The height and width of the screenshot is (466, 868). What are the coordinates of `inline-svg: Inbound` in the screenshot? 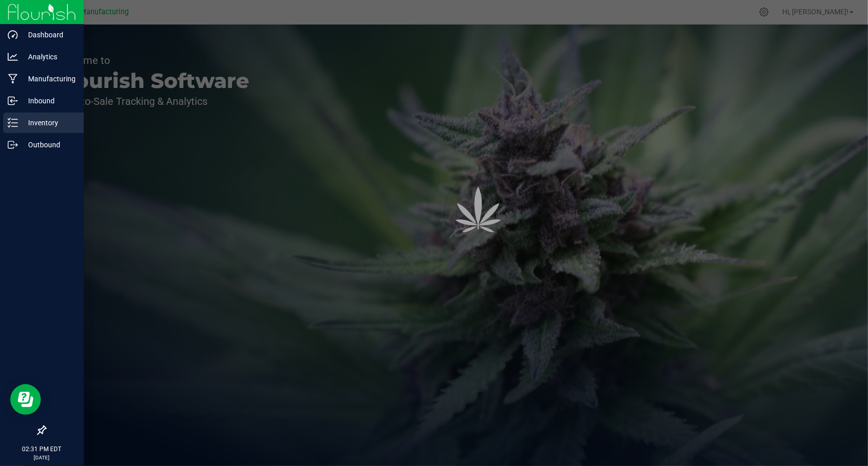 It's located at (13, 101).